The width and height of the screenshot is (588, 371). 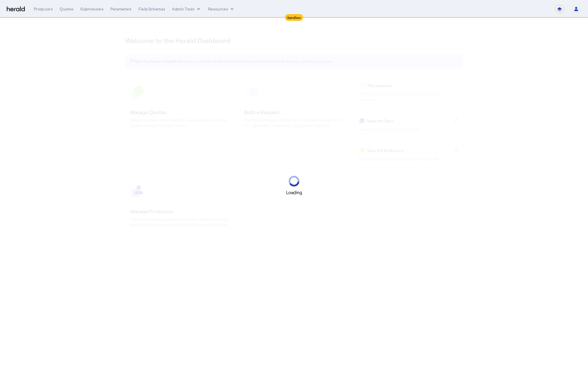 What do you see at coordinates (66, 9) in the screenshot?
I see `div: Quotes` at bounding box center [66, 9].